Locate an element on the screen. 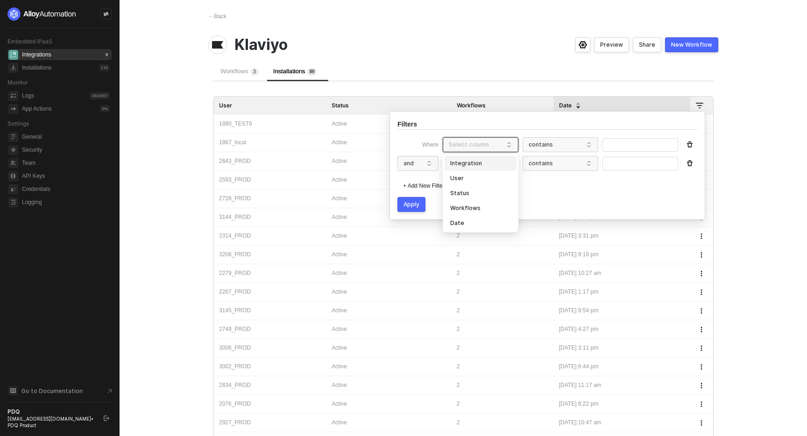  div: Integrations is located at coordinates (36, 55).